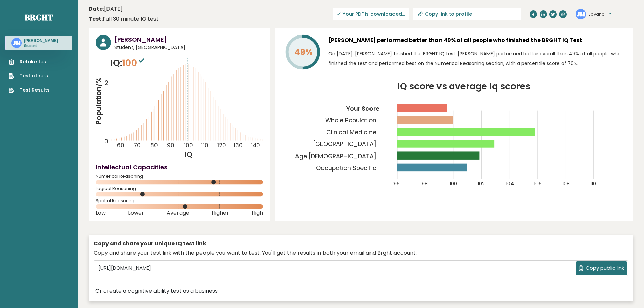 This screenshot has height=308, width=644. What do you see at coordinates (128, 63) in the screenshot?
I see `p: IQ:` at bounding box center [128, 63].